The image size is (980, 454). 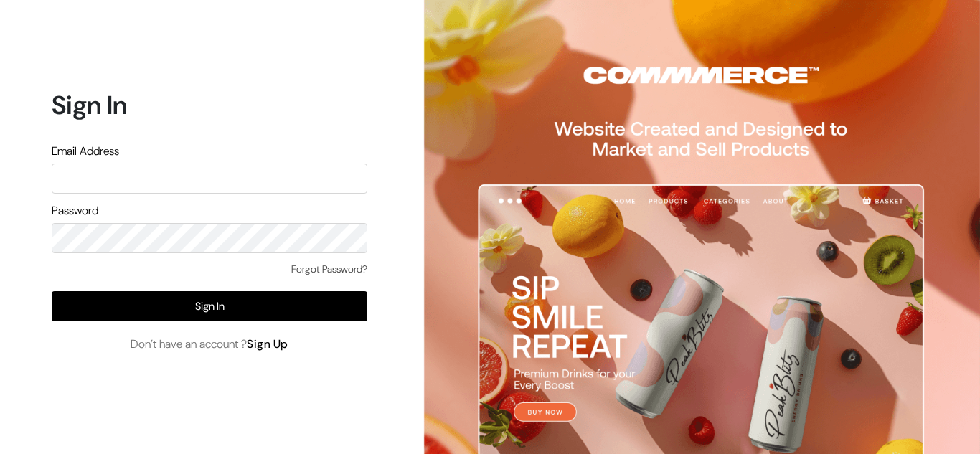 I want to click on a: Sign Up, so click(x=268, y=343).